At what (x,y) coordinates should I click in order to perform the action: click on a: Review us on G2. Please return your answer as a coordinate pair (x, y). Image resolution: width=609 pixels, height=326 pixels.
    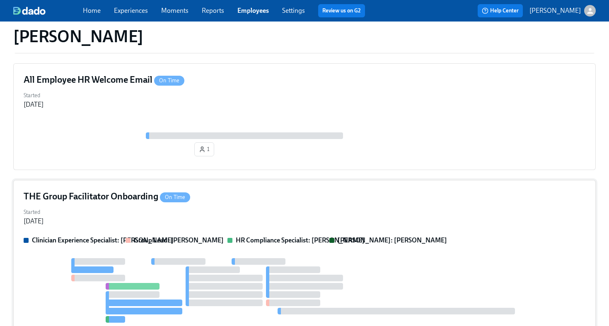
    Looking at the image, I should click on (341, 11).